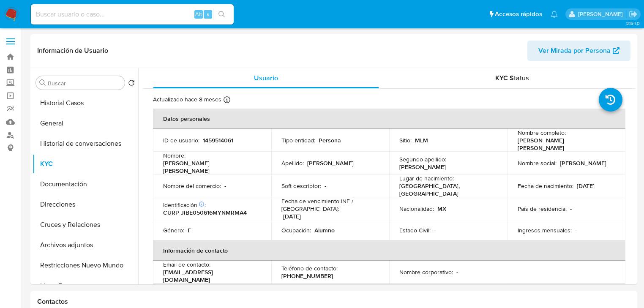 The image size is (644, 308). Describe the element at coordinates (415, 230) in the screenshot. I see `p: Estado Civil :` at that location.